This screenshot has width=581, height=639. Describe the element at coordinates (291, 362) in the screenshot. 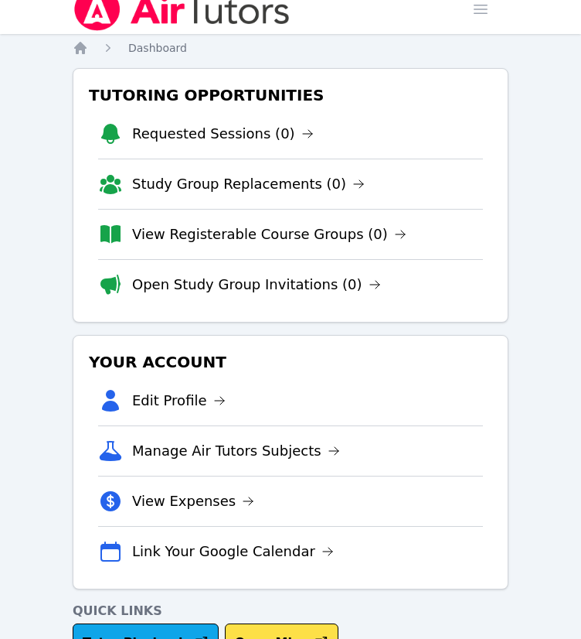

I see `h3: Your Account` at that location.